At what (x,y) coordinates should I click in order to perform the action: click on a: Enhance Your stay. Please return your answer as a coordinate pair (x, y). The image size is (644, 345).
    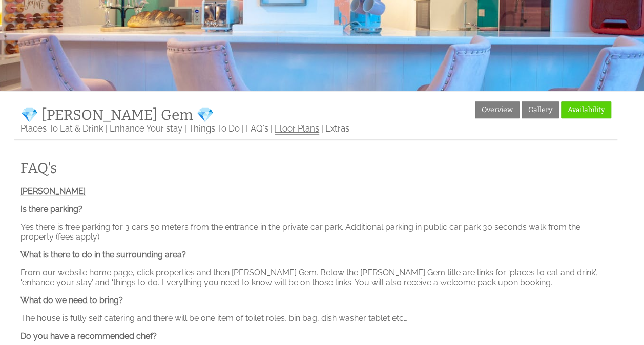
    Looking at the image, I should click on (146, 129).